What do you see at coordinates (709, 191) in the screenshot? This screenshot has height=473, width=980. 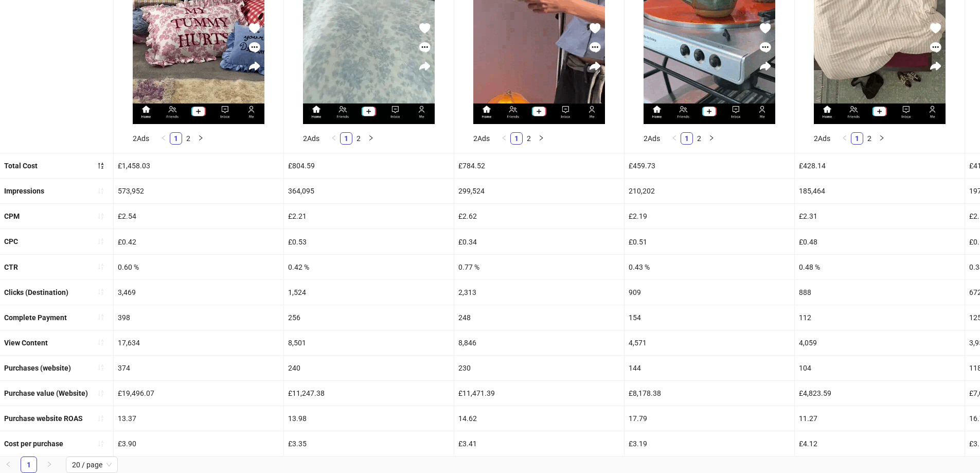 I see `div: 210,202` at bounding box center [709, 191].